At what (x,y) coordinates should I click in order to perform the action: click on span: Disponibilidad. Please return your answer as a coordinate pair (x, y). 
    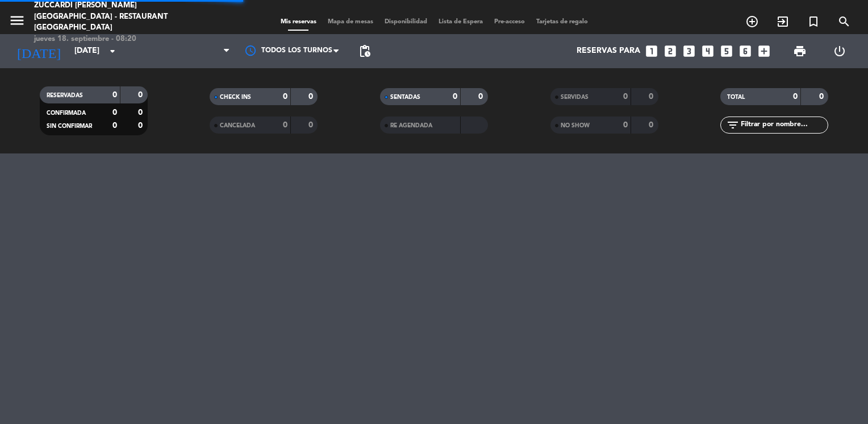
    Looking at the image, I should click on (406, 22).